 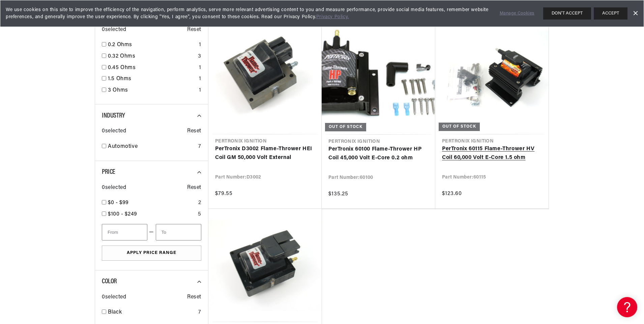 What do you see at coordinates (610, 13) in the screenshot?
I see `button: ACCEPT` at bounding box center [610, 13].